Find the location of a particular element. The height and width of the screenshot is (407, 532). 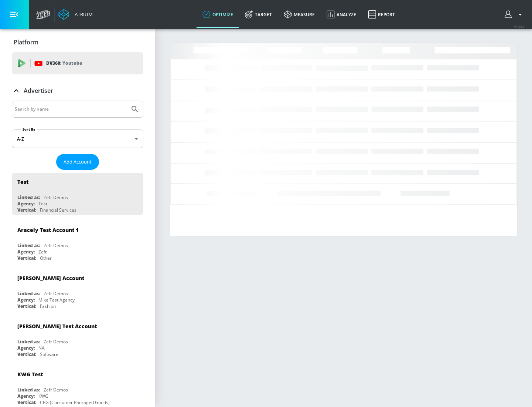

p: Youtube is located at coordinates (72, 63).